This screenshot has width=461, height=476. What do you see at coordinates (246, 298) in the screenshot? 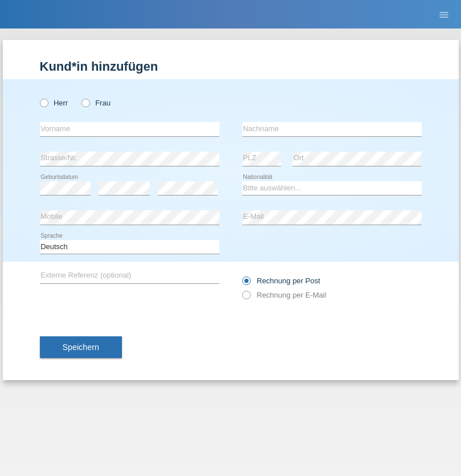
I see `input: Rechnung per E-Mail` at bounding box center [246, 298].